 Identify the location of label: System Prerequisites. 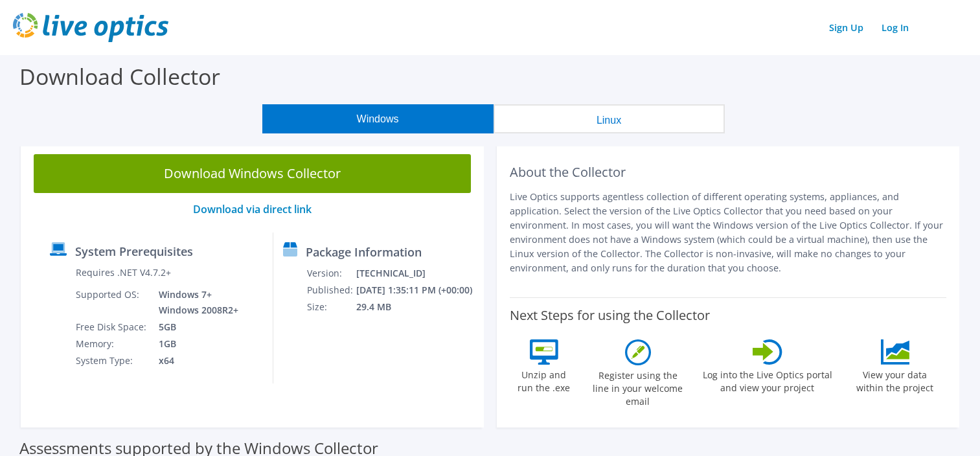
(134, 251).